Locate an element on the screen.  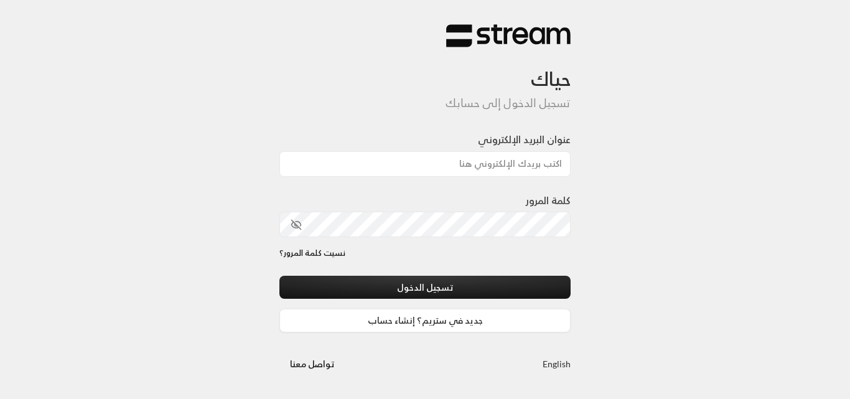
button: toggle password visibility is located at coordinates (296, 225).